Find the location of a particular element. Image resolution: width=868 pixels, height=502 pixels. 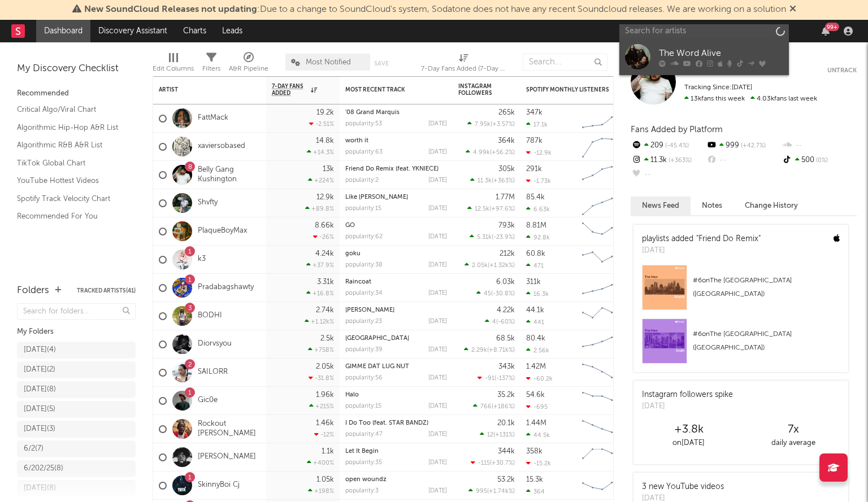

div: -31.8 % is located at coordinates (321, 377).